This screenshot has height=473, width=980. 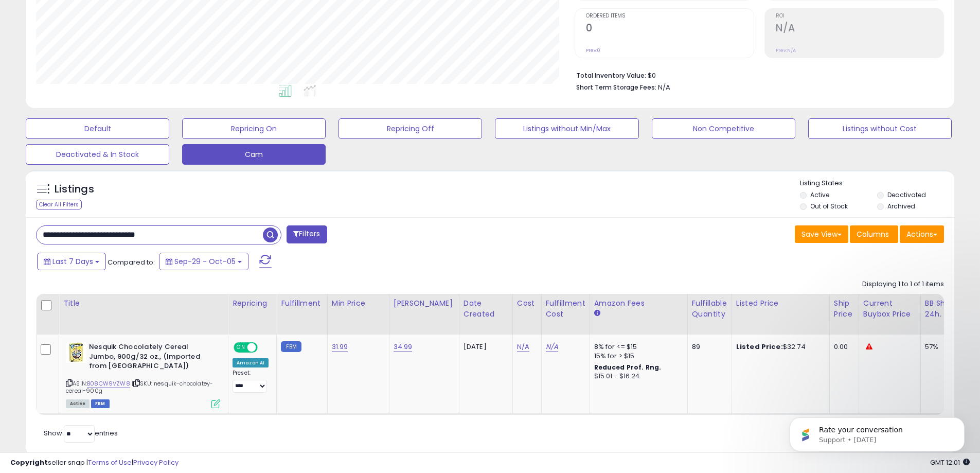 I want to click on b: Total Inventory Value:, so click(x=612, y=75).